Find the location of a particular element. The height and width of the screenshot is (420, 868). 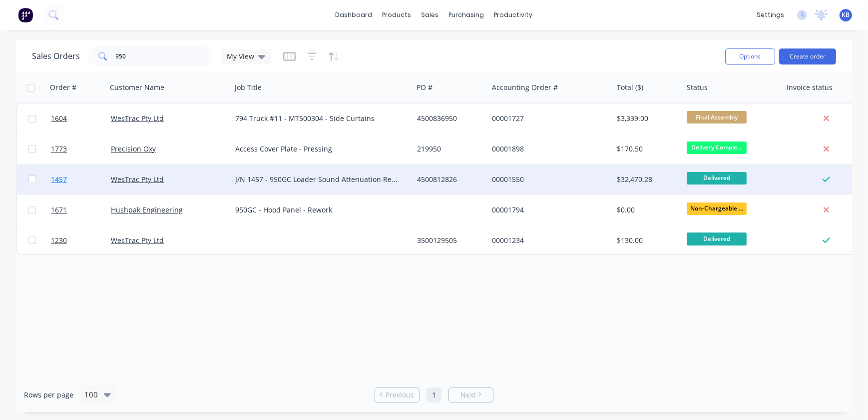

input: Search... is located at coordinates (164, 56).